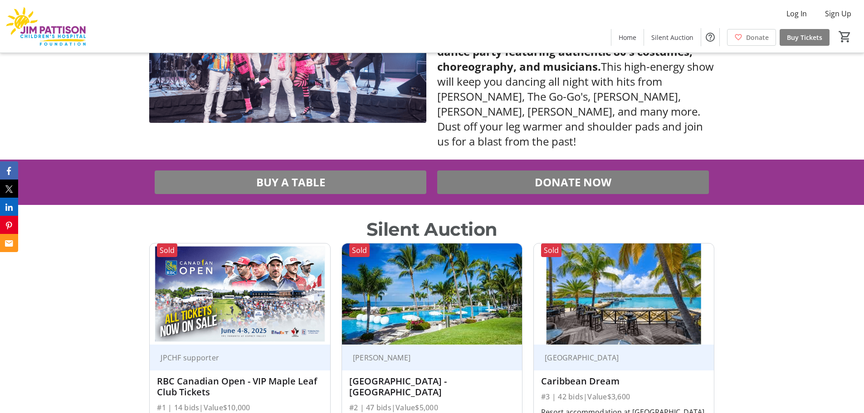 Image resolution: width=864 pixels, height=413 pixels. I want to click on button: BUY A TABLE, so click(290, 182).